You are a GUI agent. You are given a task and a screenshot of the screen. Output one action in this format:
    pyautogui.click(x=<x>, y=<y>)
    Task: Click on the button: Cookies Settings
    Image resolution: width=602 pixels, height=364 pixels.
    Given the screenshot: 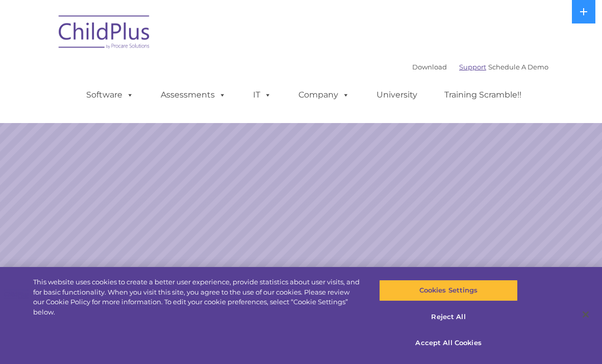 What is the action you would take?
    pyautogui.click(x=448, y=291)
    